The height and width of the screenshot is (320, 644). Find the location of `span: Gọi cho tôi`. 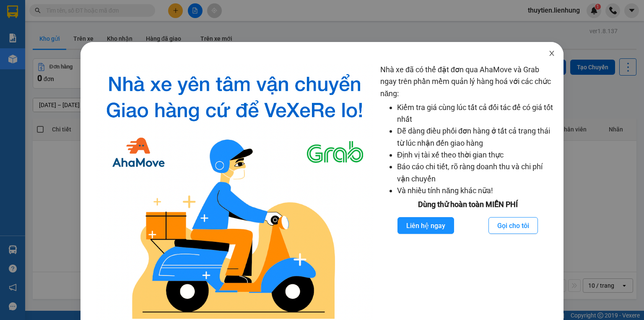

span: Gọi cho tôi is located at coordinates (513, 225).